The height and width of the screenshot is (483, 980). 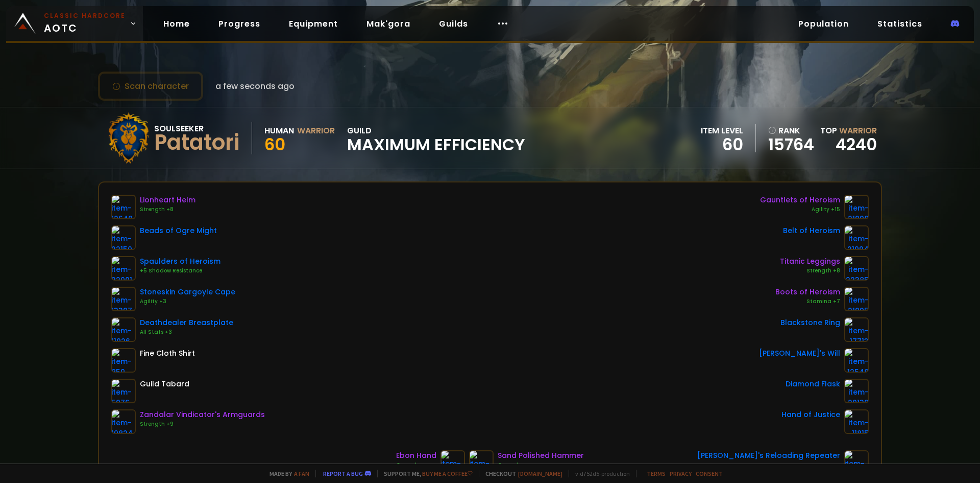 I want to click on img: item-22150, so click(x=123, y=237).